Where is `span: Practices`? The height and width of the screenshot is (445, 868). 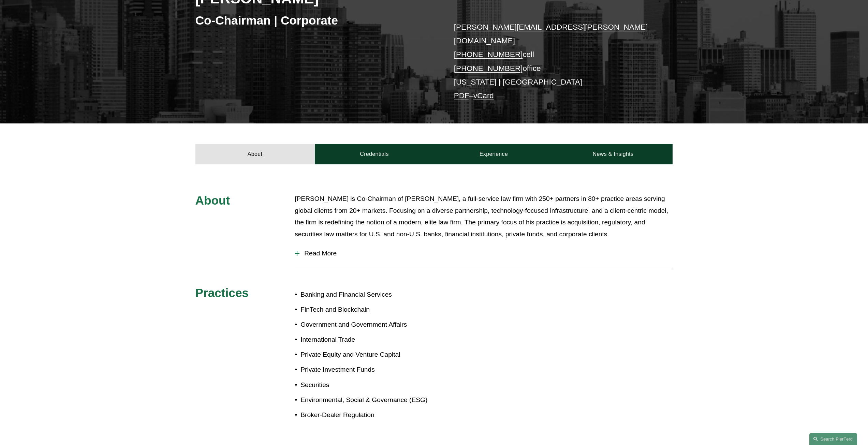 span: Practices is located at coordinates (222, 292).